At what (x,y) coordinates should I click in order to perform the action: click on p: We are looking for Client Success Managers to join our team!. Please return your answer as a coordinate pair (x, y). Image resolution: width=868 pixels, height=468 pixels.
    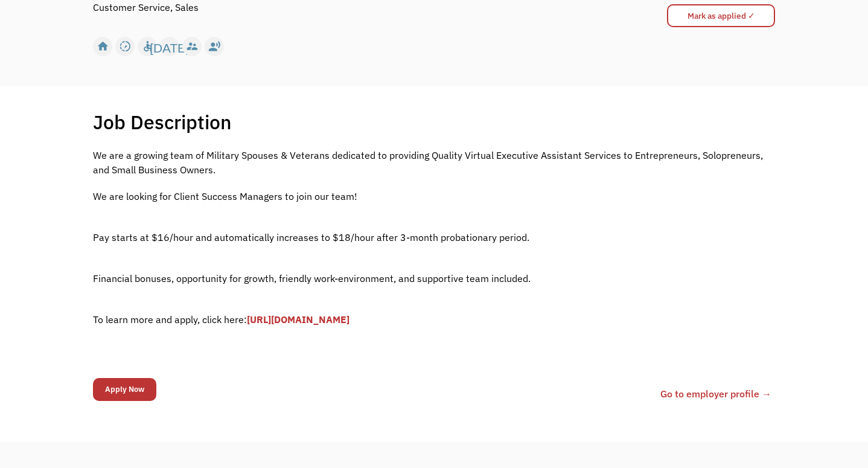
    Looking at the image, I should click on (434, 196).